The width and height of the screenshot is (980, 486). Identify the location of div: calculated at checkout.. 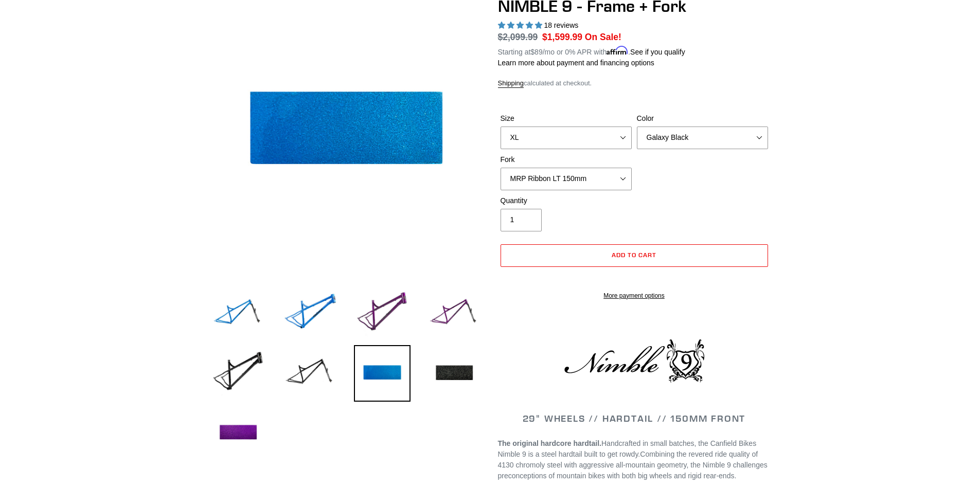
(634, 83).